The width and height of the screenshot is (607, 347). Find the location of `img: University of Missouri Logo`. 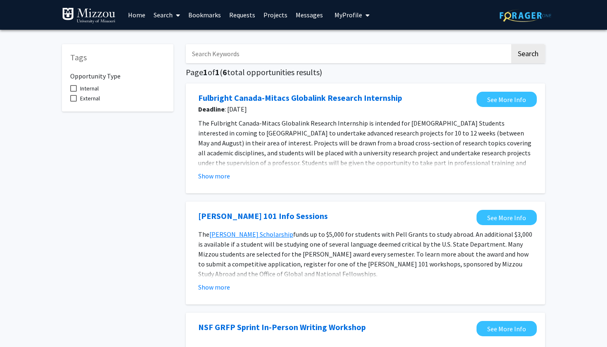

img: University of Missouri Logo is located at coordinates (89, 16).